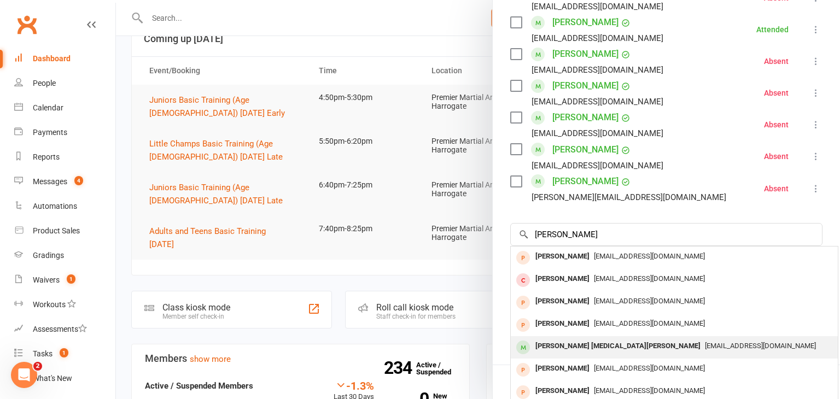 This screenshot has width=840, height=399. What do you see at coordinates (65, 329) in the screenshot?
I see `a: Assessments` at bounding box center [65, 329].